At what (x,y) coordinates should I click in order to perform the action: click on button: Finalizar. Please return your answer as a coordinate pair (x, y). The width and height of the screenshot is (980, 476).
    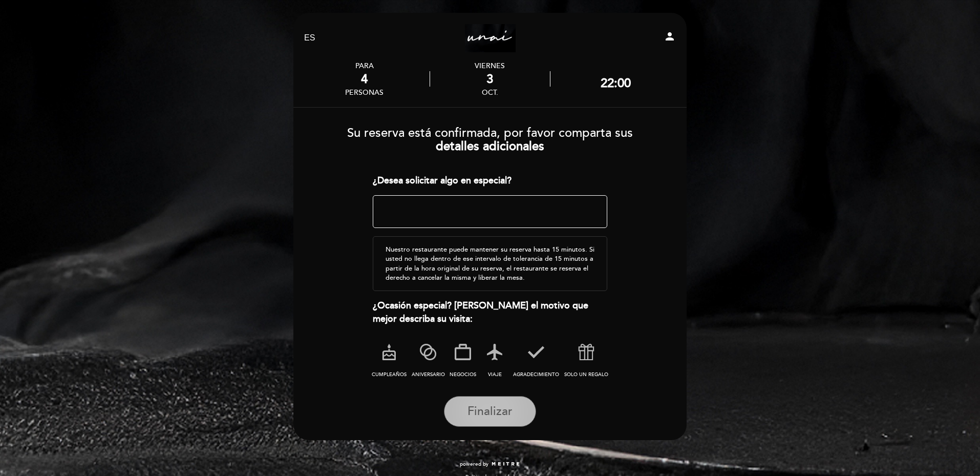
    Looking at the image, I should click on (490, 412).